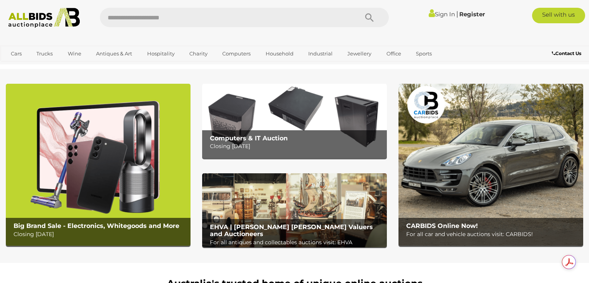 This screenshot has height=283, width=589. What do you see at coordinates (16, 53) in the screenshot?
I see `a: Cars` at bounding box center [16, 53].